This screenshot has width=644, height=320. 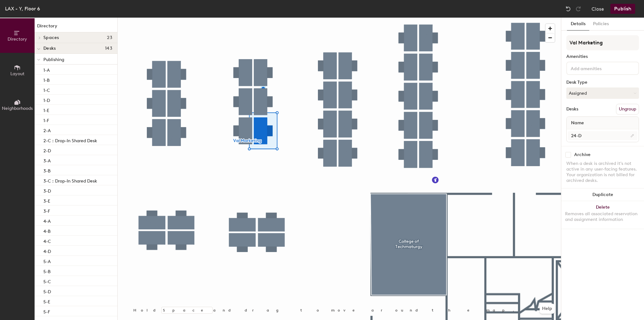 I want to click on span: Publishing, so click(x=54, y=59).